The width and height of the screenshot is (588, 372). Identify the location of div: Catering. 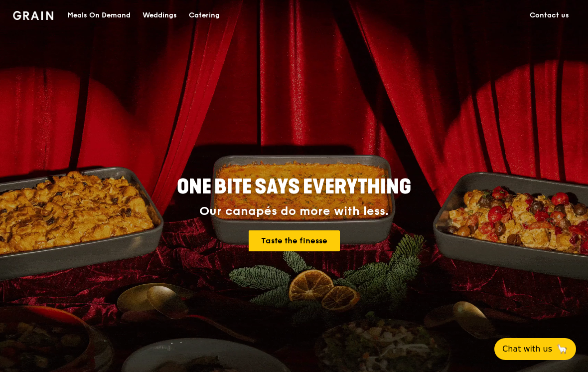
(204, 16).